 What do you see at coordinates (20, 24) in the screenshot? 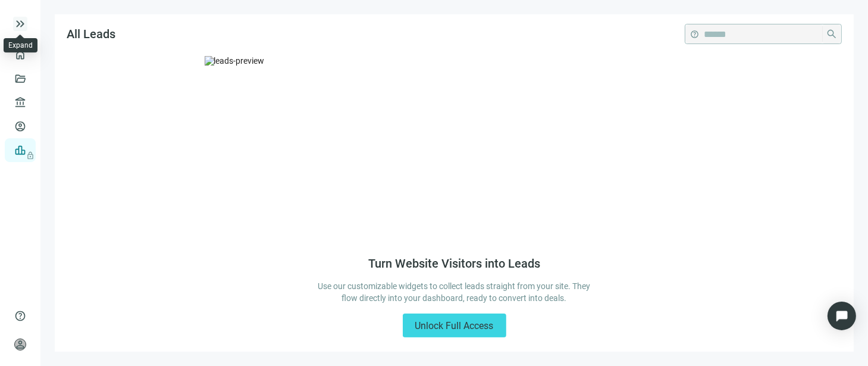
I see `span: keyboard_double_arrow_right` at bounding box center [20, 24].